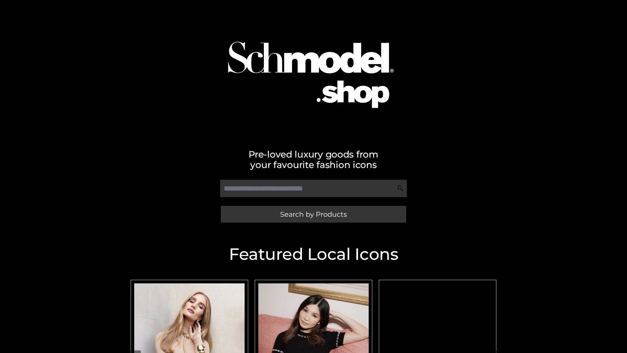 The width and height of the screenshot is (627, 353). What do you see at coordinates (314, 159) in the screenshot?
I see `h2: Pre-loved luxury goods from your favourite fashion icons` at bounding box center [314, 159].